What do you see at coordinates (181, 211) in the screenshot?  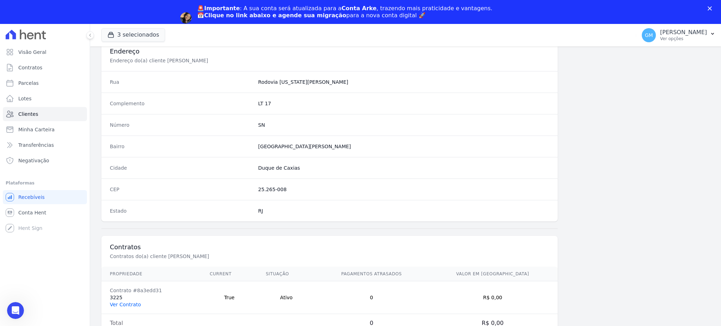 I see `dt: Estado` at bounding box center [181, 211].